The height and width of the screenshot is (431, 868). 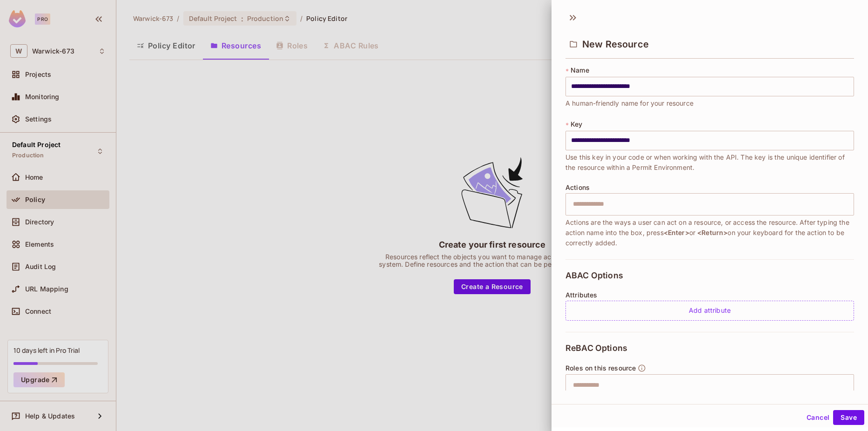 I want to click on div: Add attribute, so click(x=710, y=310).